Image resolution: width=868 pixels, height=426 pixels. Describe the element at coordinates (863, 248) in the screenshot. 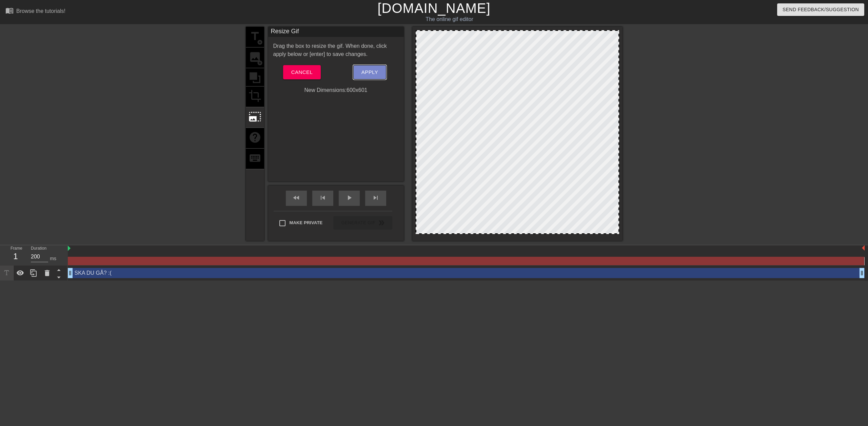

I see `img: bound-end.png` at that location.